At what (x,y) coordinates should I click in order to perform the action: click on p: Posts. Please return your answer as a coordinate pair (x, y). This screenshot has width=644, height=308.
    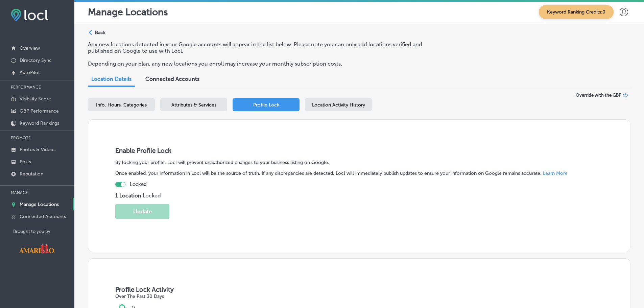
    Looking at the image, I should click on (25, 162).